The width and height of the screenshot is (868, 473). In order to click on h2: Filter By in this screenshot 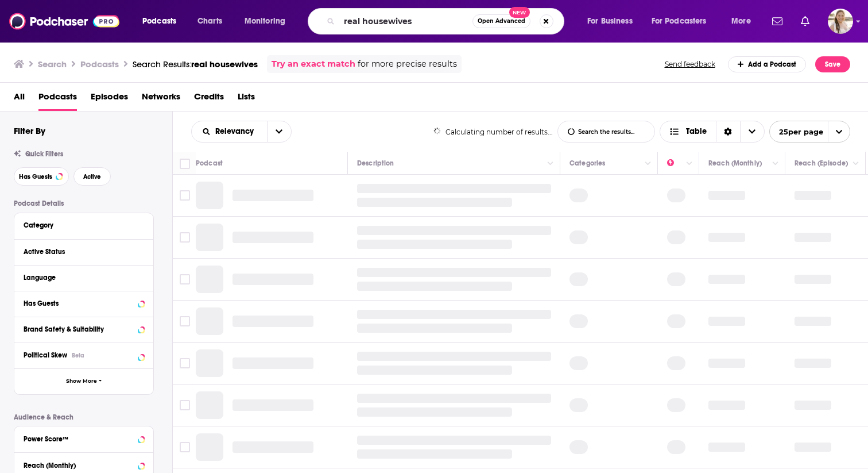, I will do `click(29, 130)`.